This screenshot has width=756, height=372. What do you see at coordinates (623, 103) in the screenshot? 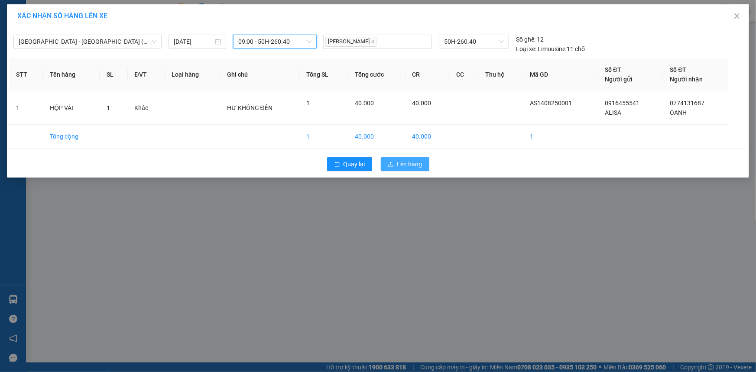
I see `span: 0916455541` at bounding box center [623, 103].